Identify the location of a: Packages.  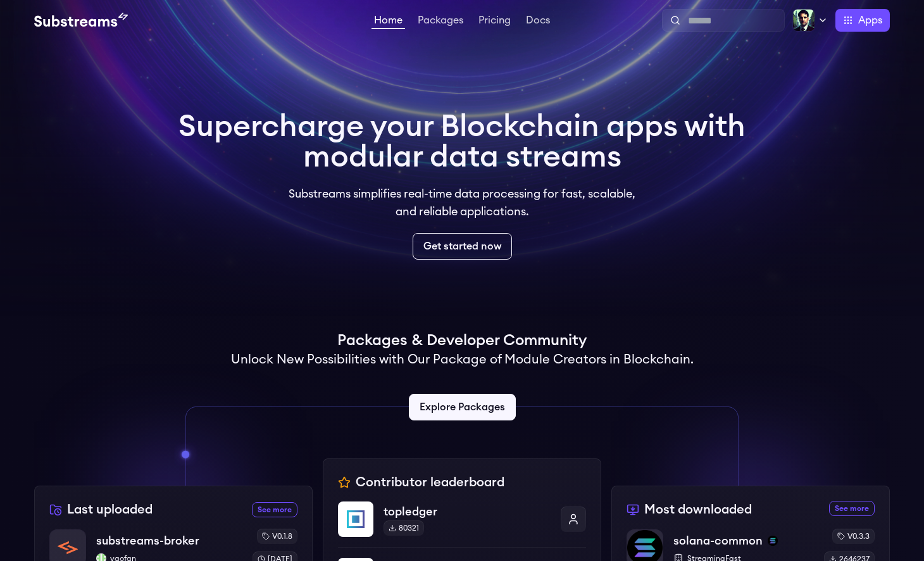
(441, 21).